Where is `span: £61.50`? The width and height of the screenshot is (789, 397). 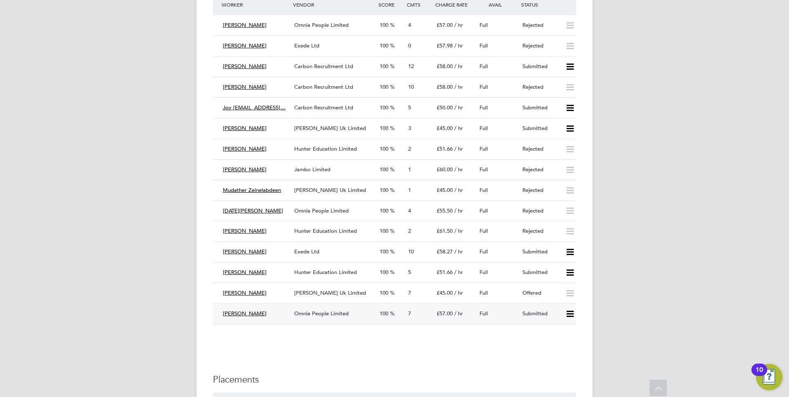
span: £61.50 is located at coordinates (444, 231).